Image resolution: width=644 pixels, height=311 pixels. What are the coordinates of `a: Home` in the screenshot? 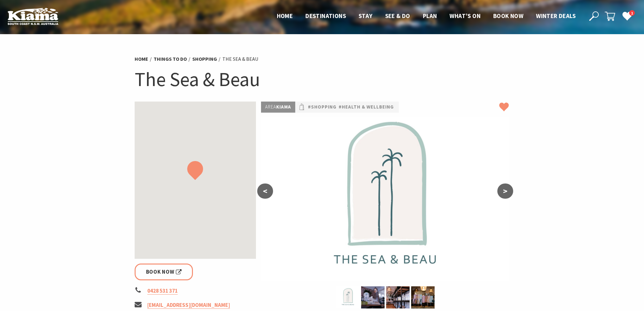 It's located at (141, 59).